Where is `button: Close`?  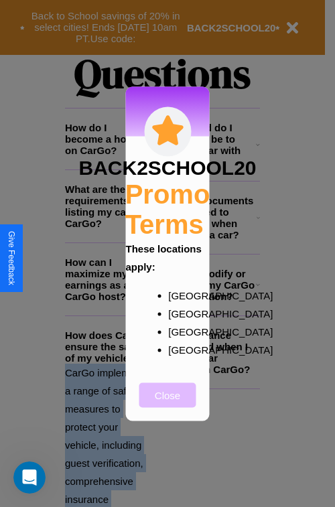
button: Close is located at coordinates (168, 395).